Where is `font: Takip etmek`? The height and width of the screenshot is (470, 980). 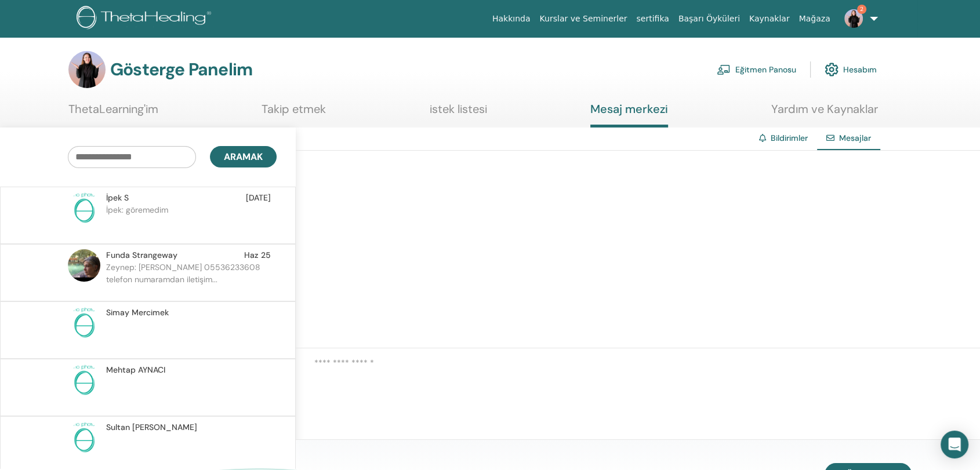
font: Takip etmek is located at coordinates (294, 109).